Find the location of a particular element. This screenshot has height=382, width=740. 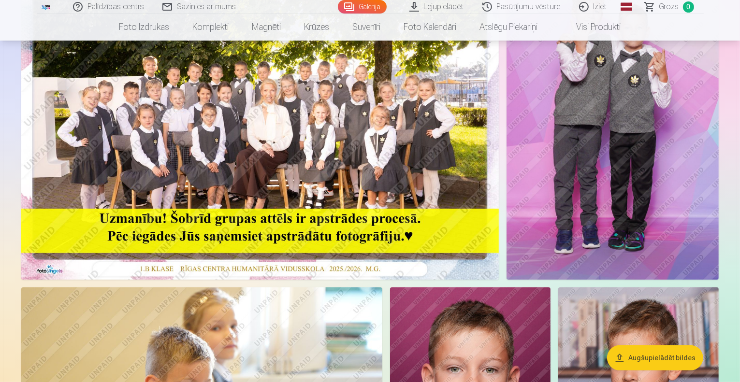

a: Komplekti is located at coordinates (211, 27).